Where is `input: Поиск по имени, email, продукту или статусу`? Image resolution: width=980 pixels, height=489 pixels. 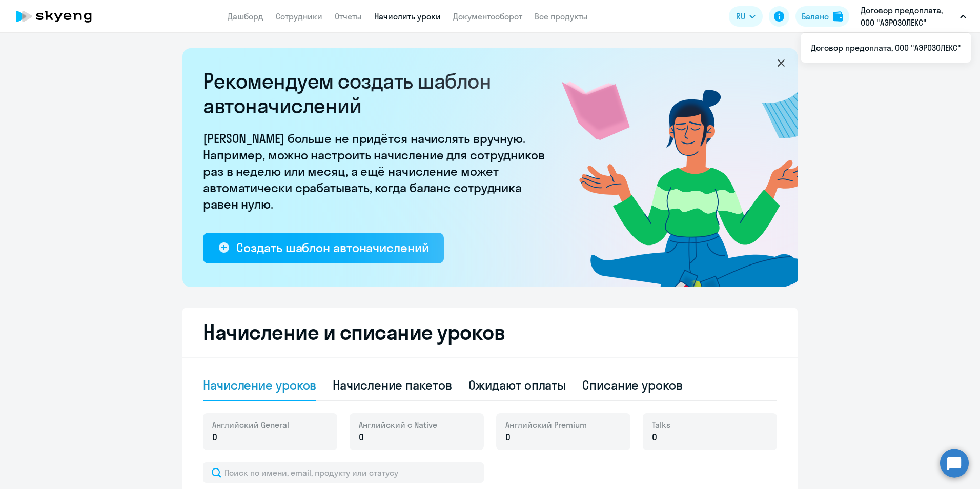
input: Поиск по имени, email, продукту или статусу is located at coordinates (343, 473).